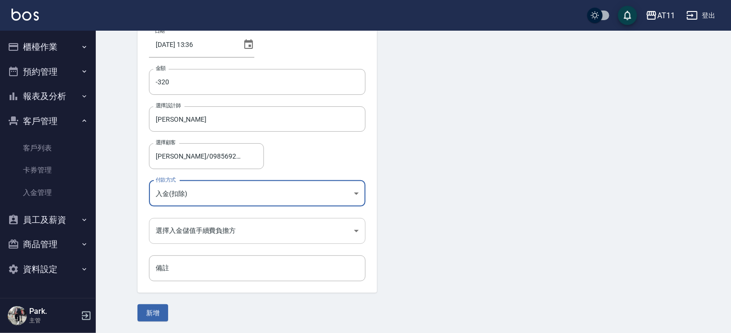  What do you see at coordinates (48, 269) in the screenshot?
I see `button: 資料設定` at bounding box center [48, 269].